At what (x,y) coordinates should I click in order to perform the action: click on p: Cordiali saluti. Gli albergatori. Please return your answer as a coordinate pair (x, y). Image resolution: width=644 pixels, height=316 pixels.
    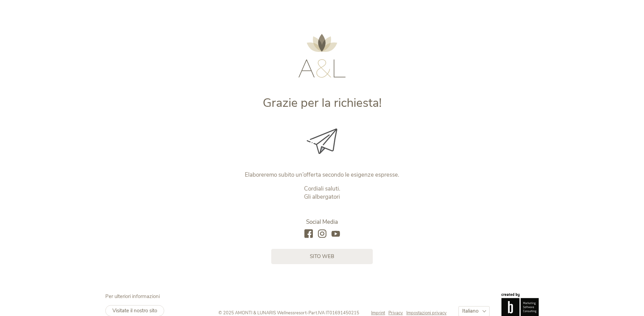
    Looking at the image, I should click on (322, 193).